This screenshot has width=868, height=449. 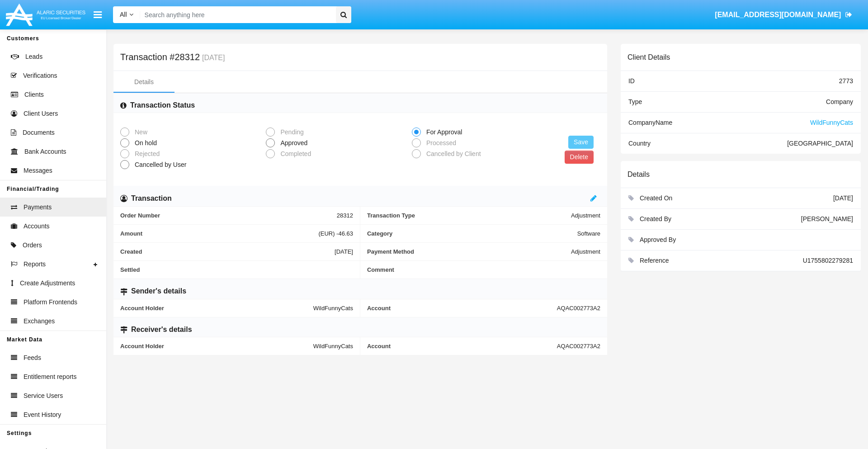 I want to click on span: All, so click(x=123, y=14).